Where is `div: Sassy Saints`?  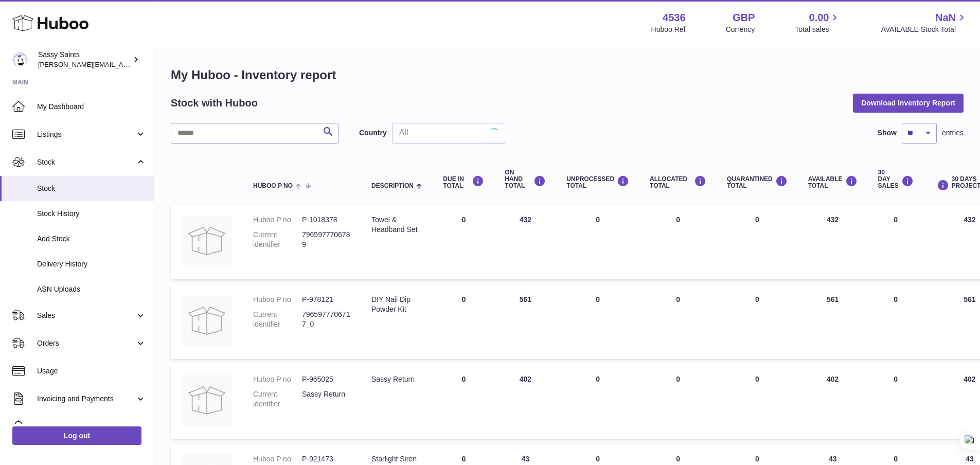 div: Sassy Saints is located at coordinates (84, 59).